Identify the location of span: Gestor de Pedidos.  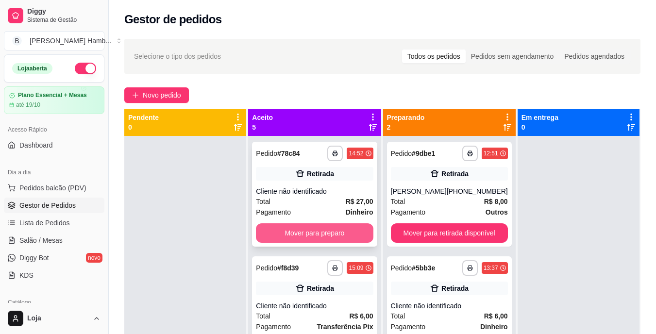
(48, 206).